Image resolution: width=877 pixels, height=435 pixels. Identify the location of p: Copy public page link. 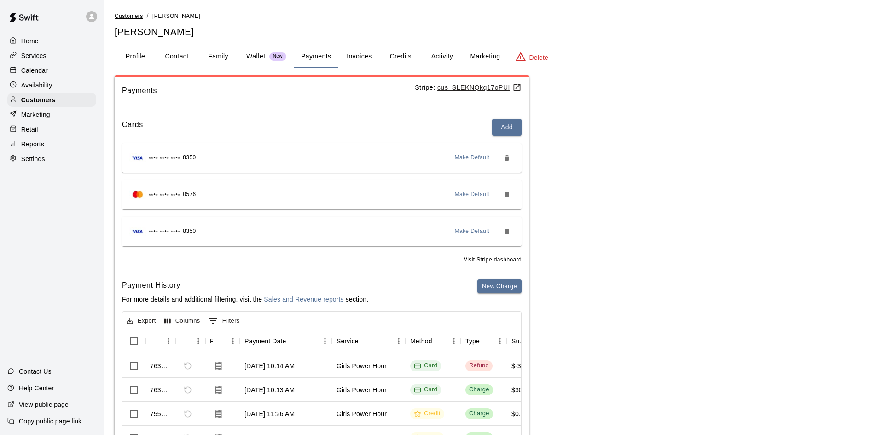
(50, 421).